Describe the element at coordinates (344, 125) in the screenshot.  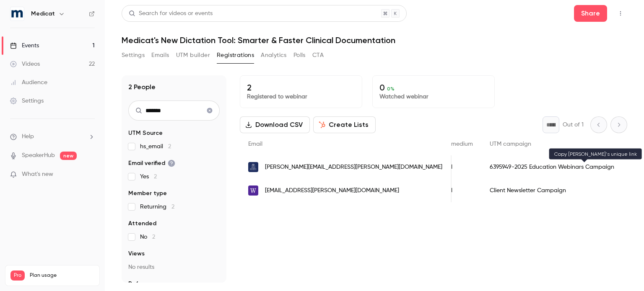
I see `button: Create Lists` at that location.